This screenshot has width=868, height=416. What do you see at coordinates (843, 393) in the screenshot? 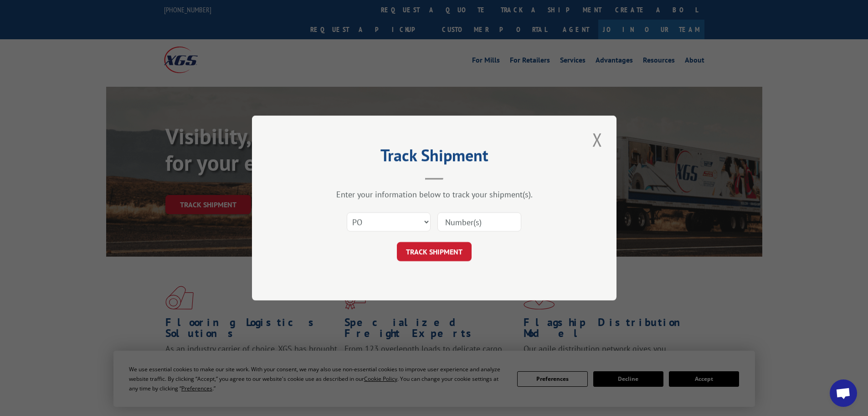
I see `a: Open chat` at bounding box center [843, 393].